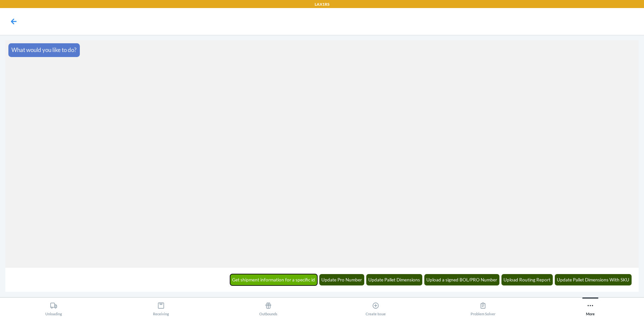  Describe the element at coordinates (462, 279) in the screenshot. I see `button: Upload a signed BOL/PRO Number` at that location.